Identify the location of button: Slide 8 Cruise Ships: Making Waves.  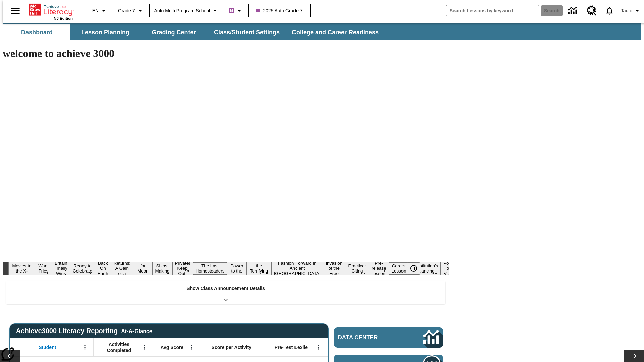
(162, 268).